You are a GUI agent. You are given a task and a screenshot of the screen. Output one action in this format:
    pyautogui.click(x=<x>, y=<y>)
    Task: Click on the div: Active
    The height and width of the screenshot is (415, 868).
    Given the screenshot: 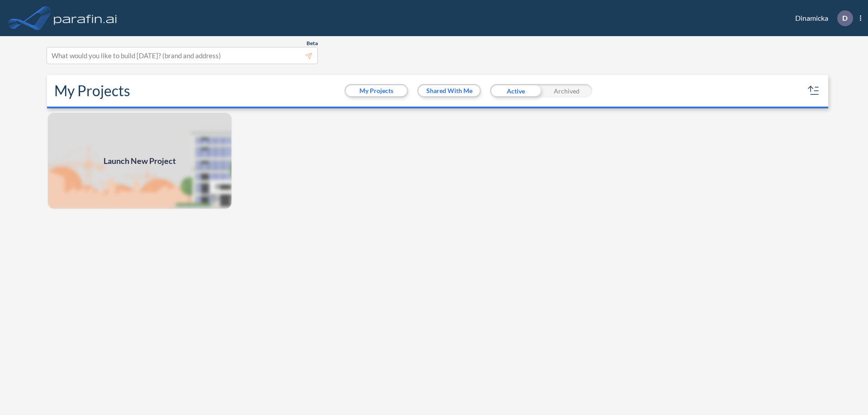 What is the action you would take?
    pyautogui.click(x=515, y=91)
    